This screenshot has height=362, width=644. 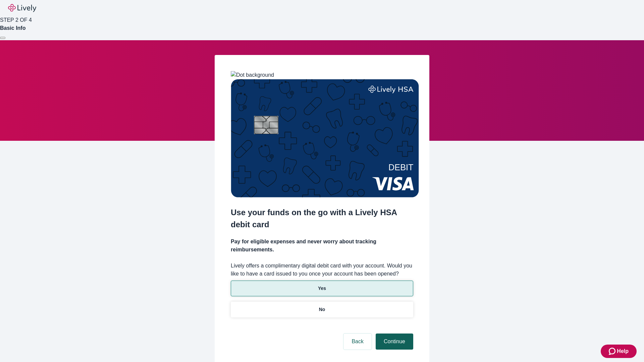 I want to click on button: Continue, so click(x=395, y=342).